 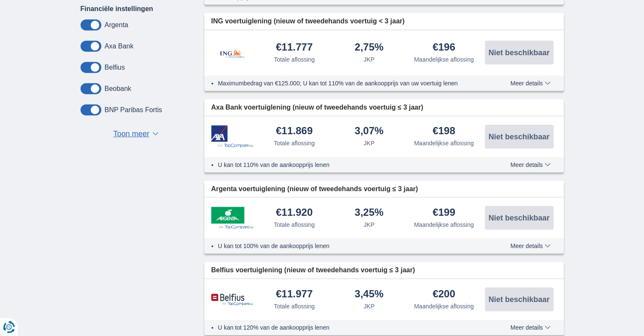 What do you see at coordinates (134, 110) in the screenshot?
I see `label: BNP Paribas Fortis` at bounding box center [134, 110].